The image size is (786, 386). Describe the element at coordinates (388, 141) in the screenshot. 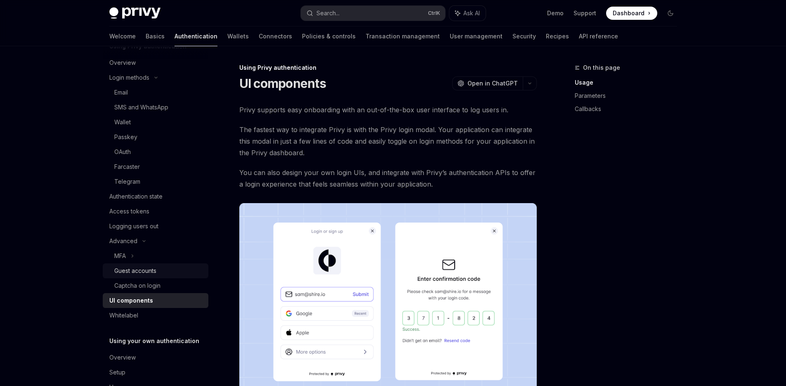

I see `span: The fastest way to integrate Privy is with the Privy login modal. Your application can integrate ...` at that location.